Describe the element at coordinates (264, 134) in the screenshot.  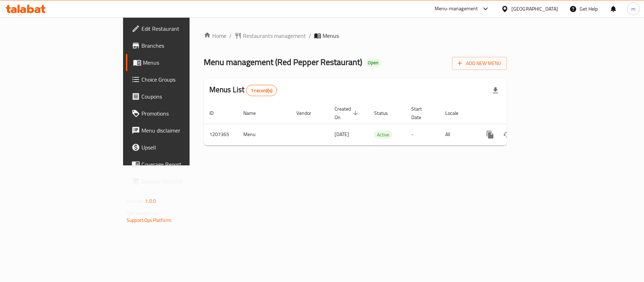
I see `td: Menu` at that location.